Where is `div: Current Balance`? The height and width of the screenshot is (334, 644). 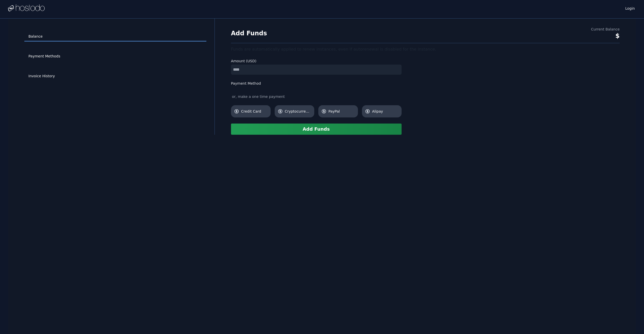 div: Current Balance is located at coordinates (605, 30).